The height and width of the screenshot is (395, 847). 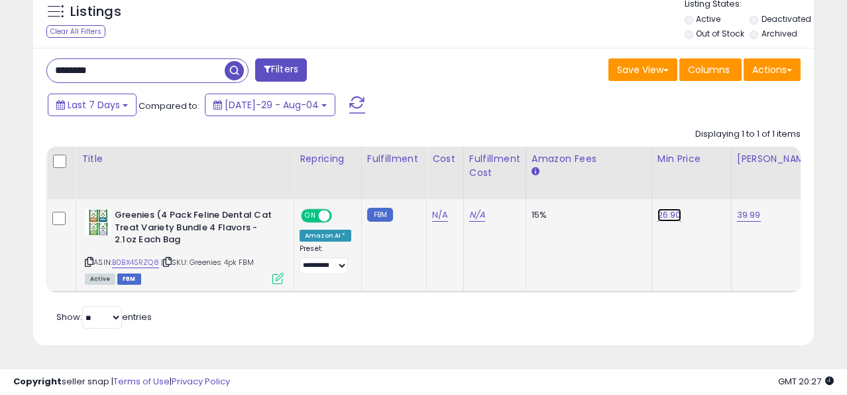 What do you see at coordinates (93, 105) in the screenshot?
I see `span: Last 7 Days` at bounding box center [93, 105].